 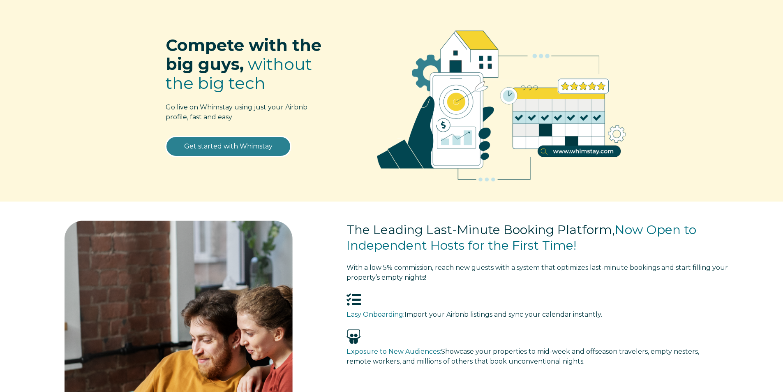 What do you see at coordinates (228, 146) in the screenshot?
I see `a: Get started with Whimstay` at bounding box center [228, 146].